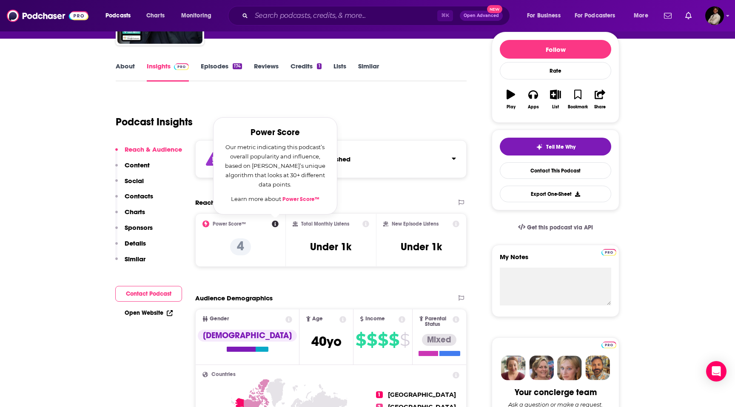 The width and height of the screenshot is (735, 407). Describe the element at coordinates (555, 393) in the screenshot. I see `div: Your concierge team` at that location.